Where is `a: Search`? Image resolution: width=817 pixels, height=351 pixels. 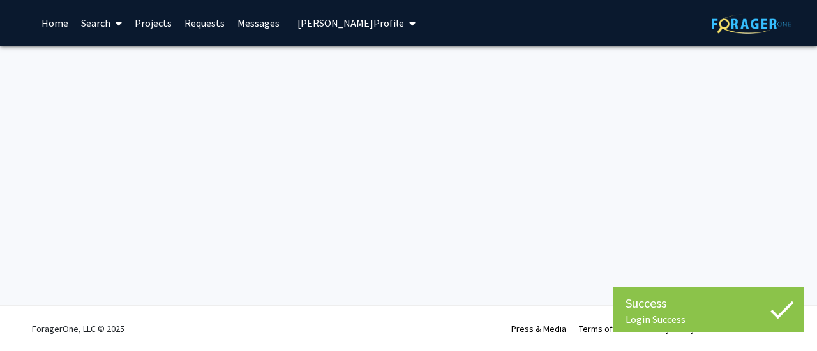
a: Search is located at coordinates (101, 23).